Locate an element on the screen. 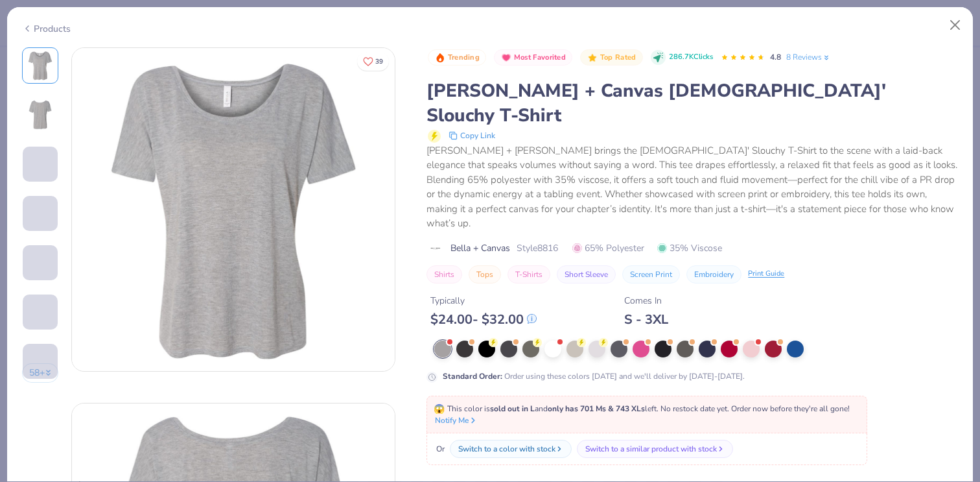 This screenshot has height=482, width=980. button: Tops is located at coordinates (485, 274).